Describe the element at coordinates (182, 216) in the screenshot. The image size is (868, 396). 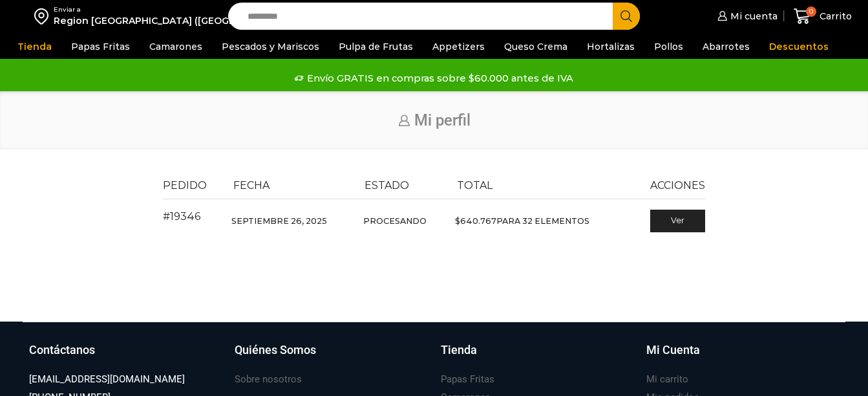
I see `a: Ver número del pedido 19346` at that location.